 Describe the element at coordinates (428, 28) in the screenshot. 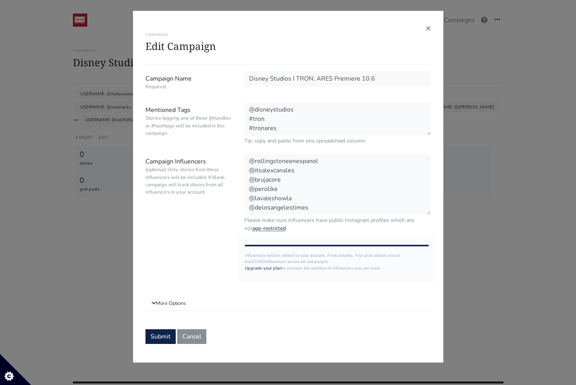

I see `button: Close` at that location.